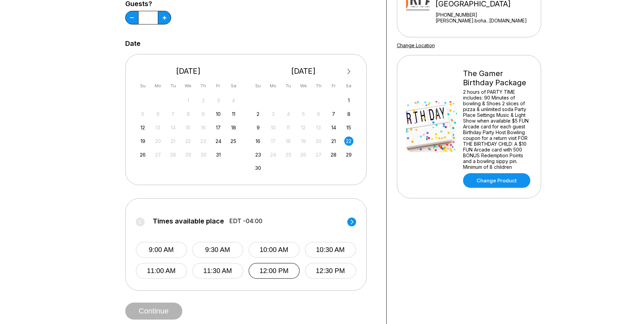 This screenshot has height=324, width=644. What do you see at coordinates (142, 154) in the screenshot?
I see `div: Choose Sunday, October 26th, 2025` at bounding box center [142, 154].